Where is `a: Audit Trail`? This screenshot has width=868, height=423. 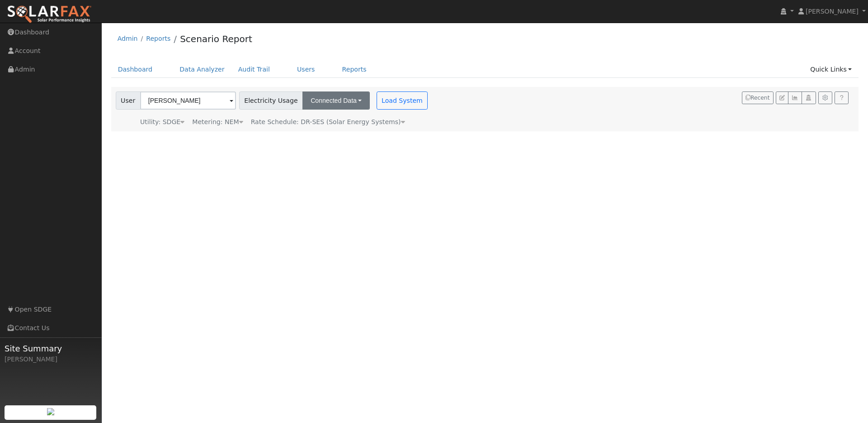
a: Audit Trail is located at coordinates (254, 69).